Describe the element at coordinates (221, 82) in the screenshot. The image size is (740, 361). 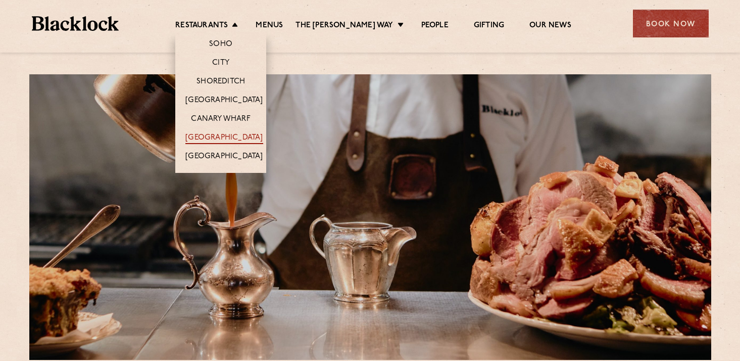
I see `a: Shoreditch` at that location.